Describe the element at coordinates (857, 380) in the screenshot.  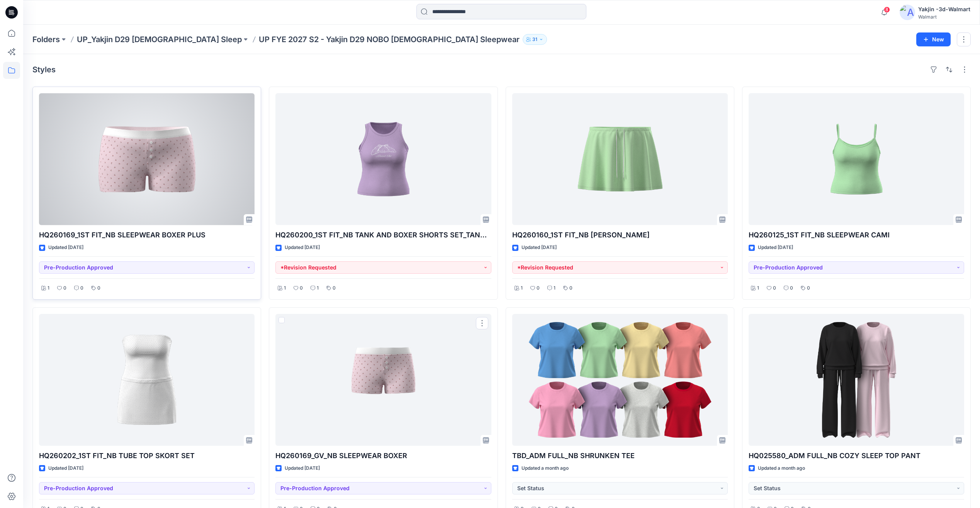
I see `a: HQ025580_ADM FULL_NB COZY SLEEP TOP PANT` at that location.